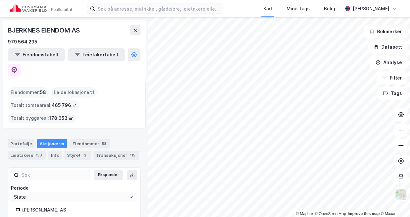 This screenshot has width=410, height=217. What do you see at coordinates (116, 155) in the screenshot?
I see `div: Transaksjoner` at bounding box center [116, 155].